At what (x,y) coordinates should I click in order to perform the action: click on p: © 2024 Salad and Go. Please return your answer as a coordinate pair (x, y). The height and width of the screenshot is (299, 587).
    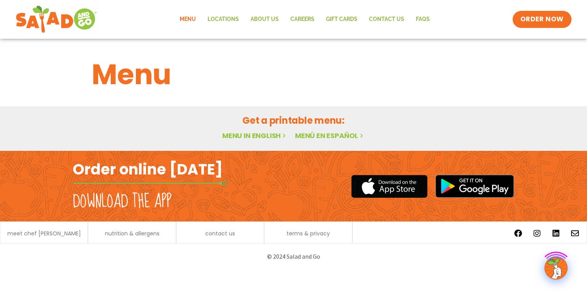
    Looking at the image, I should click on (293, 256).